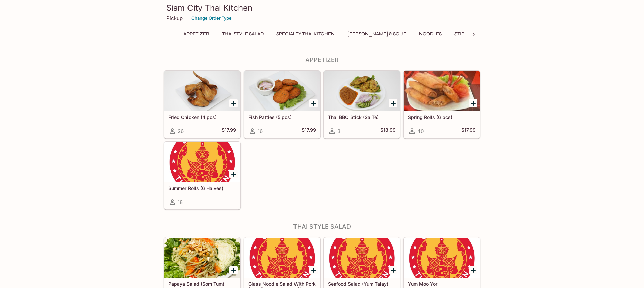  What do you see at coordinates (233, 270) in the screenshot?
I see `button: Add Papaya Salad (Som Tum)` at bounding box center [233, 270].